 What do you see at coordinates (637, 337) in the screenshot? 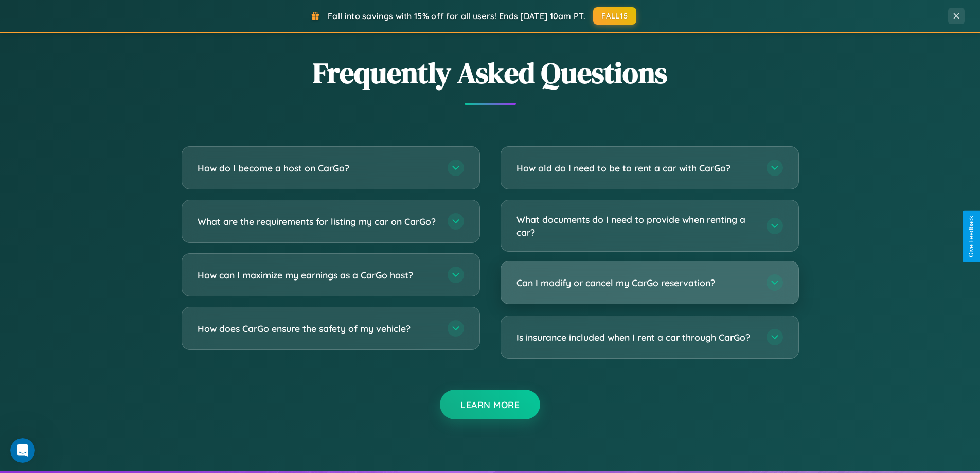
I see `h3: Is insurance included when I rent a car through CarGo?` at bounding box center [637, 337].